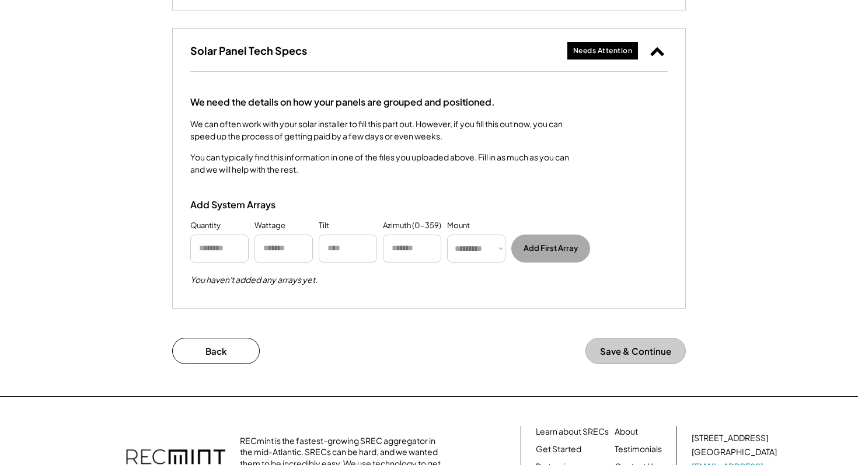 The width and height of the screenshot is (858, 465). I want to click on button: Add First Array, so click(550, 249).